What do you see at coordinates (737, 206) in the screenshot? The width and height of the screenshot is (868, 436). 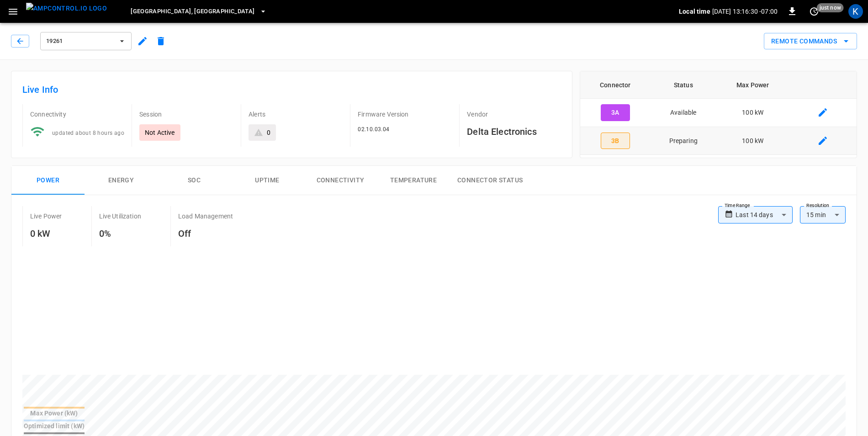 I see `label: Time Range` at bounding box center [737, 206].